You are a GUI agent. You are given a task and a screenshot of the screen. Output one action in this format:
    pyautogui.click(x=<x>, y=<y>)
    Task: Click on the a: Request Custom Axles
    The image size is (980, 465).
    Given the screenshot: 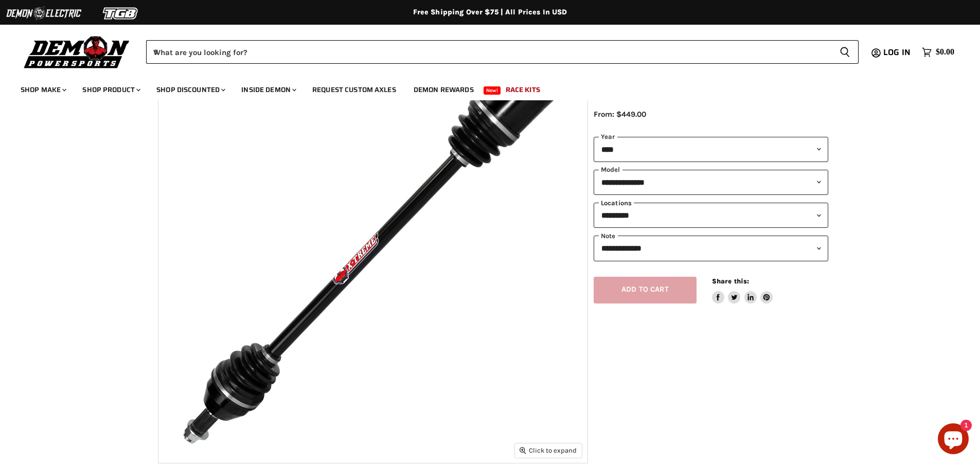 What is the action you would take?
    pyautogui.click(x=354, y=90)
    